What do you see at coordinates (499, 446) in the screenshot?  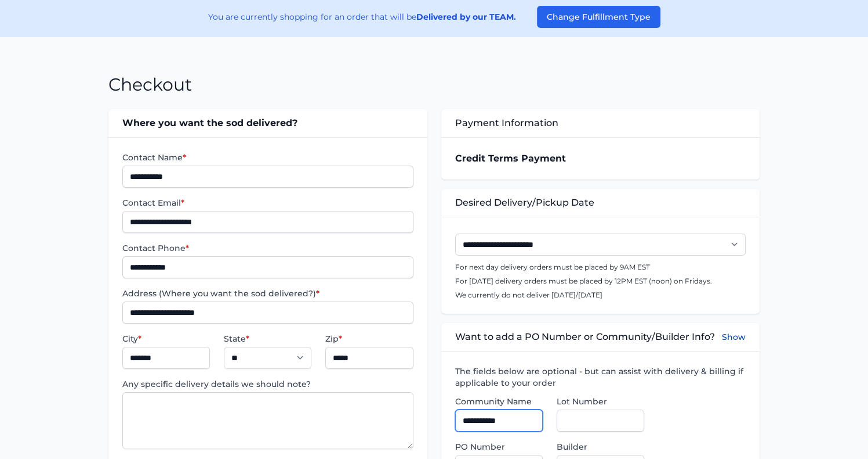 I see `label: PO Number` at bounding box center [499, 446].